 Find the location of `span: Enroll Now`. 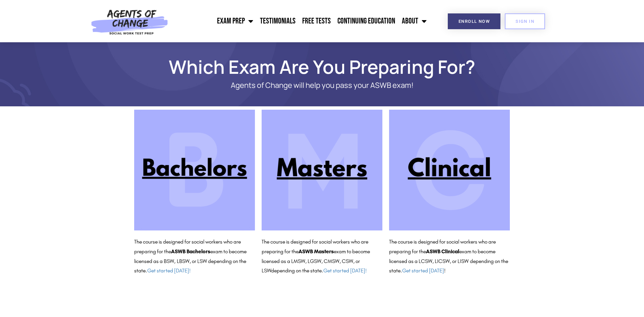

span: Enroll Now is located at coordinates (474, 21).